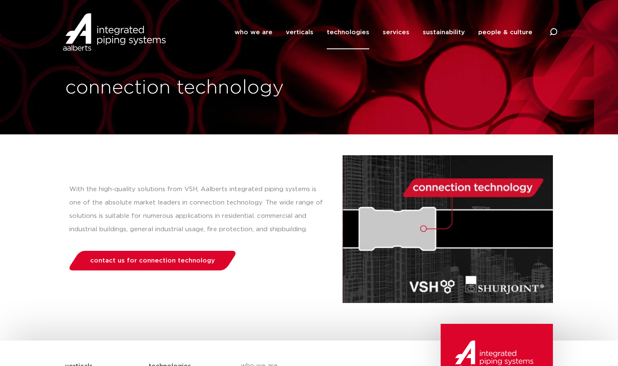 This screenshot has width=618, height=366. I want to click on nav: Menu, so click(384, 32).